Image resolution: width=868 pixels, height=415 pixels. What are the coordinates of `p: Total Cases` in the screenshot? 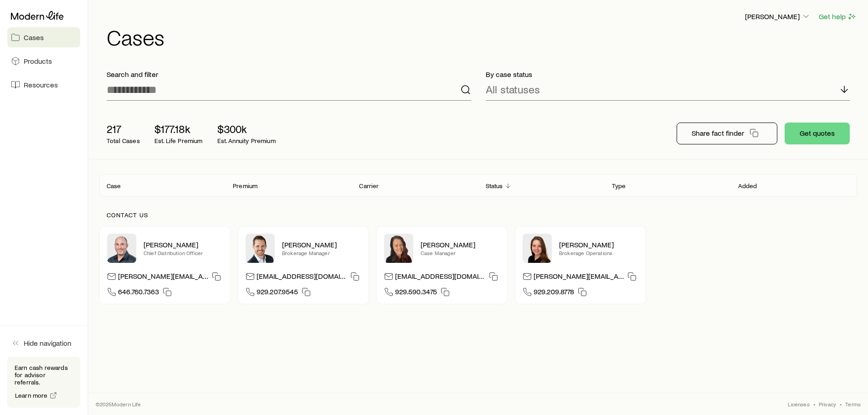 It's located at (123, 140).